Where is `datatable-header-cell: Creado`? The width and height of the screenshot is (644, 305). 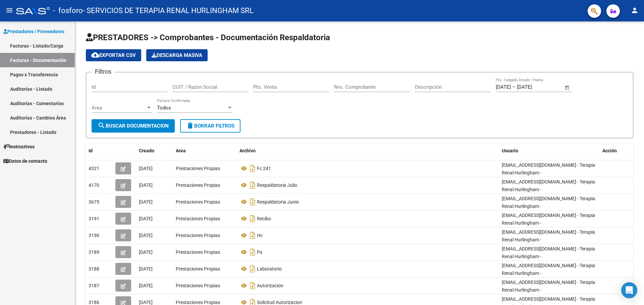
datatable-header-cell: Creado is located at coordinates (155, 150).